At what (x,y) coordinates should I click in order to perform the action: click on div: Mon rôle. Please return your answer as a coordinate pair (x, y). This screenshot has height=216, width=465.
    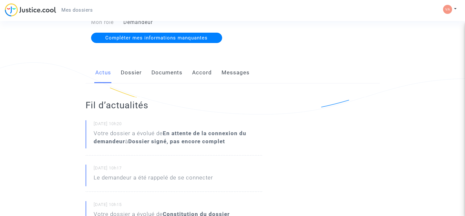
    Looking at the image, I should click on (100, 22).